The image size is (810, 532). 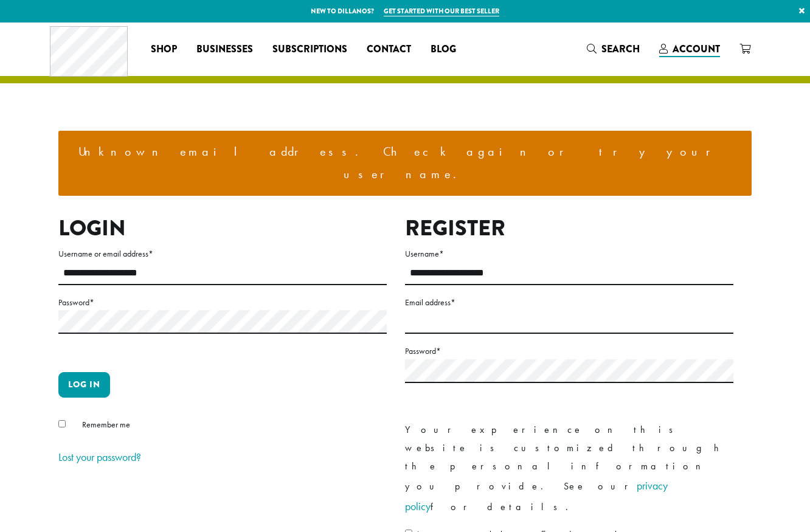 I want to click on span: Shop, so click(x=164, y=49).